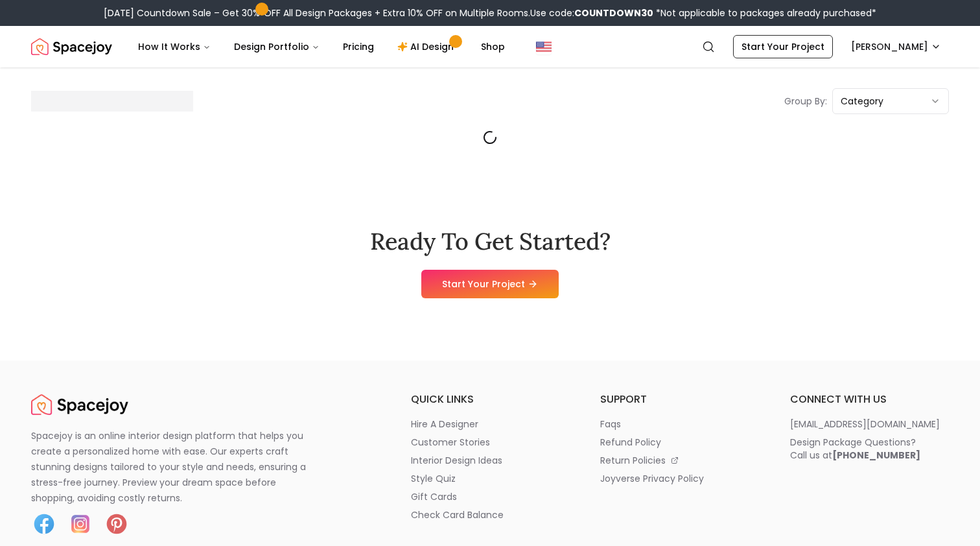  I want to click on b: COUNTDOWN30, so click(614, 13).